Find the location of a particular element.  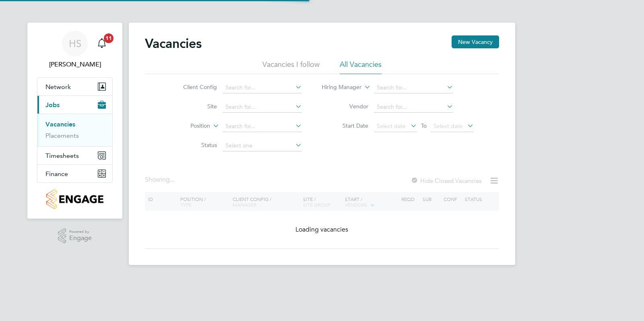

a: Go to home page is located at coordinates (75, 199).